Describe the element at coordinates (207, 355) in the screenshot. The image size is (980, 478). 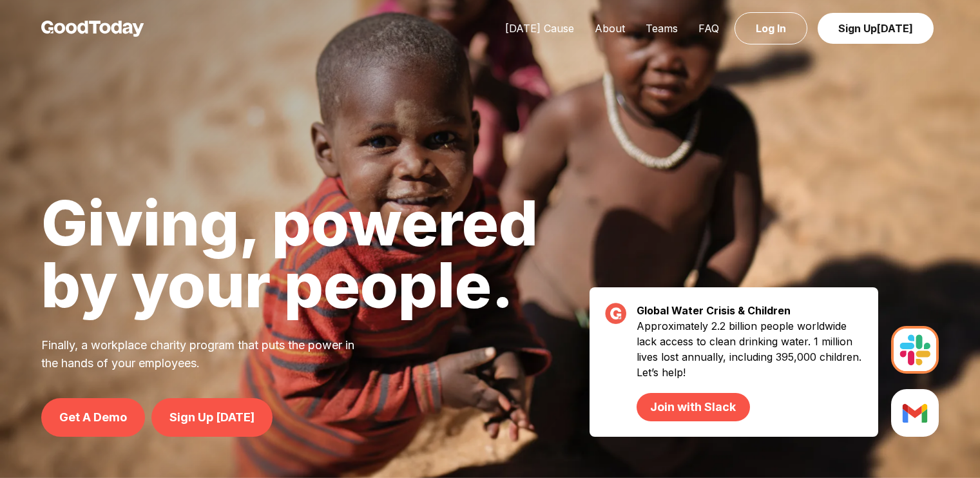
I see `p: Finally, a workplace charity program that puts the power in the hands of your employees.` at that location.